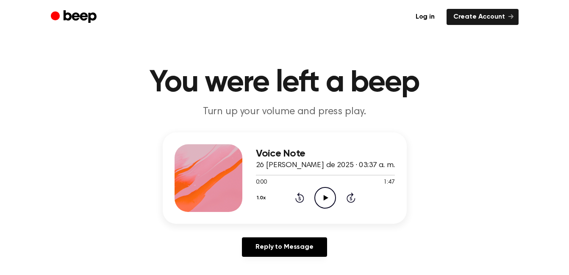  I want to click on h3: Voice Note, so click(325, 154).